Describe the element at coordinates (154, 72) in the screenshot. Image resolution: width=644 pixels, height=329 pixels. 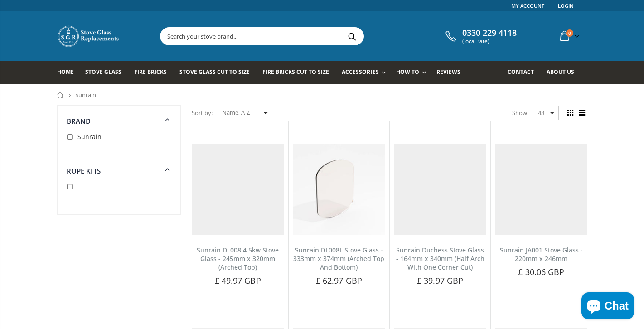
I see `a: Fire Bricks` at that location.